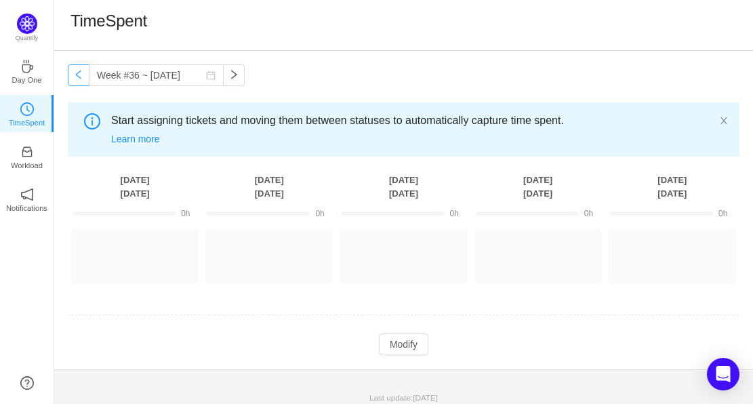 Image resolution: width=753 pixels, height=404 pixels. What do you see at coordinates (26, 165) in the screenshot?
I see `p: Workload` at bounding box center [26, 165].